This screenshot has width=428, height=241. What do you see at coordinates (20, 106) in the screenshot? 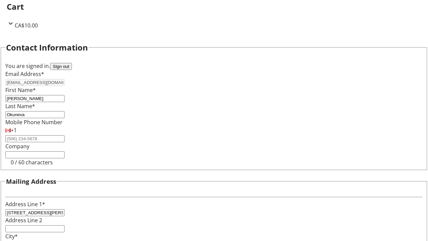
I see `label: Last Name*` at bounding box center [20, 106].